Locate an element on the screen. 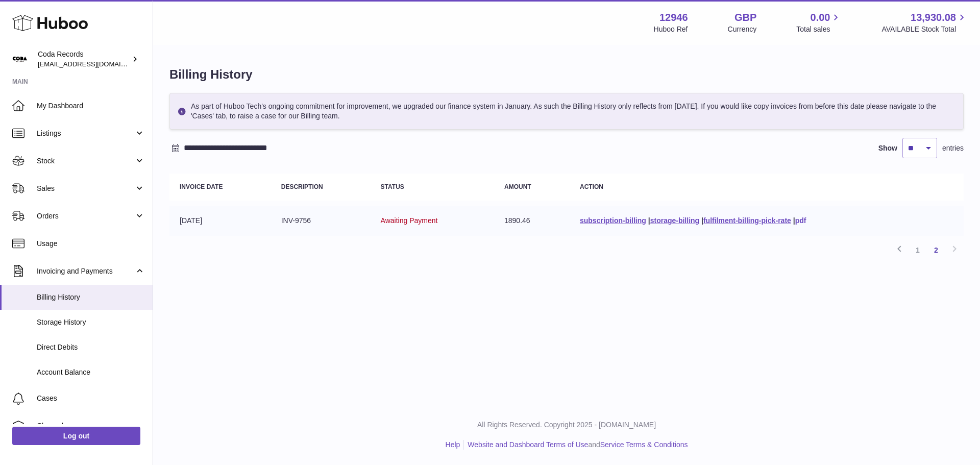 Image resolution: width=980 pixels, height=465 pixels. span: 0.00 is located at coordinates (821, 17).